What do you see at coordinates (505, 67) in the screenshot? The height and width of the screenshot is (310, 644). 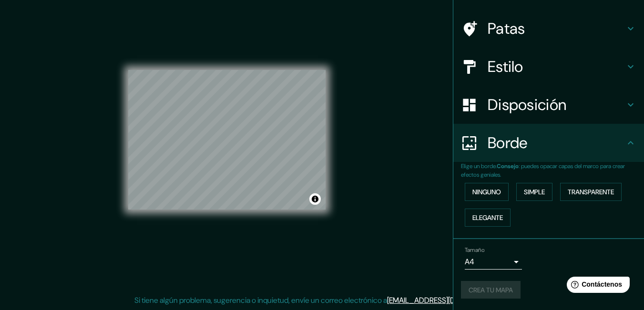 I see `font: Estilo` at bounding box center [505, 67].